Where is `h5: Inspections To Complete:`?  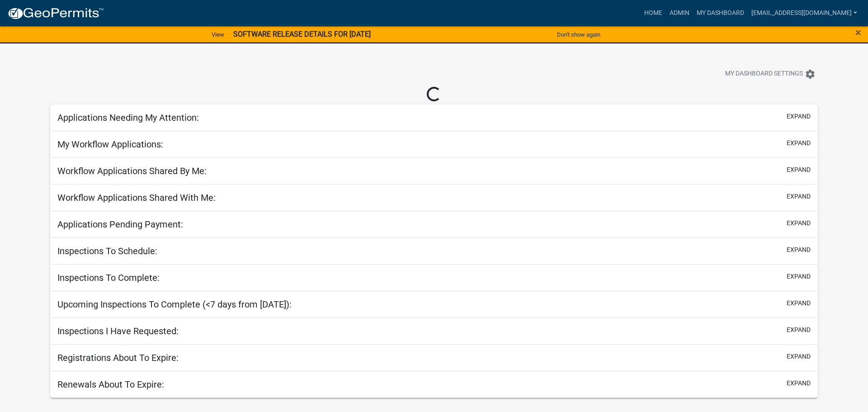 h5: Inspections To Complete: is located at coordinates (109, 278).